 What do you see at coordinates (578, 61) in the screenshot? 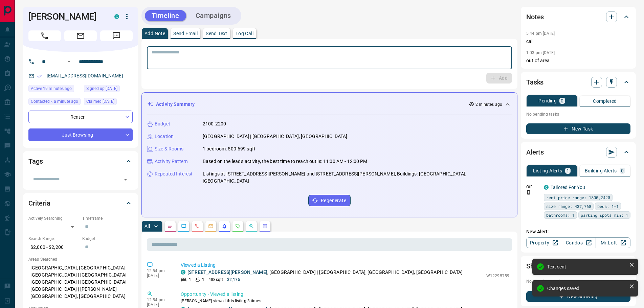
I see `p: out of area` at bounding box center [578, 61].